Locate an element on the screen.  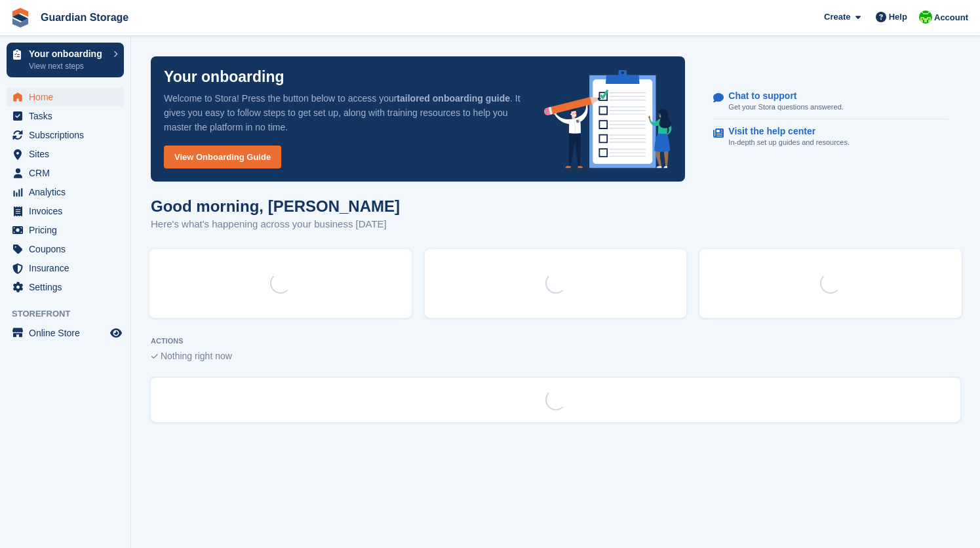
p: View next steps is located at coordinates (68, 66).